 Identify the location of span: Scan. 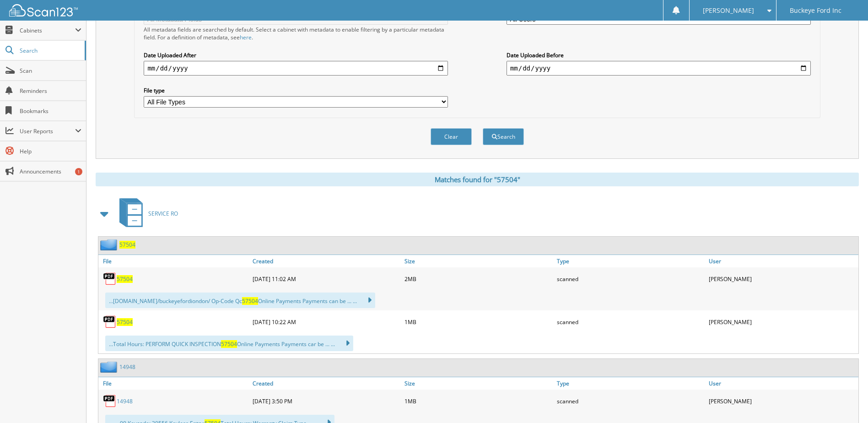
(50, 71).